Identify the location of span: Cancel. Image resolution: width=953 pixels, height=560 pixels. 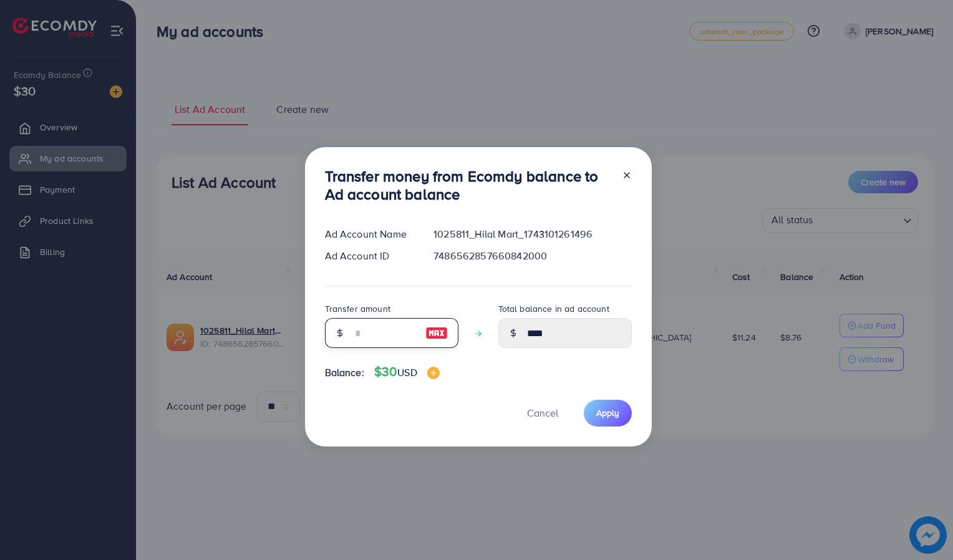
(543, 412).